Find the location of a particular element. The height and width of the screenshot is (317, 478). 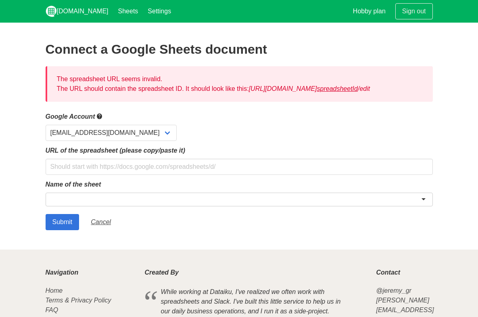

p: Contact is located at coordinates (404, 272).